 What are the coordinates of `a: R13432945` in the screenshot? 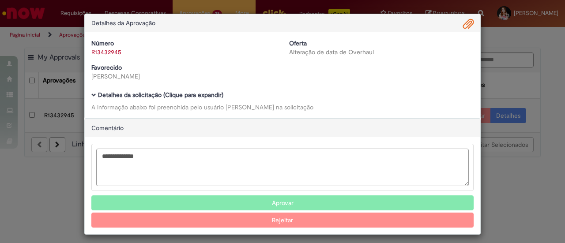 It's located at (106, 52).